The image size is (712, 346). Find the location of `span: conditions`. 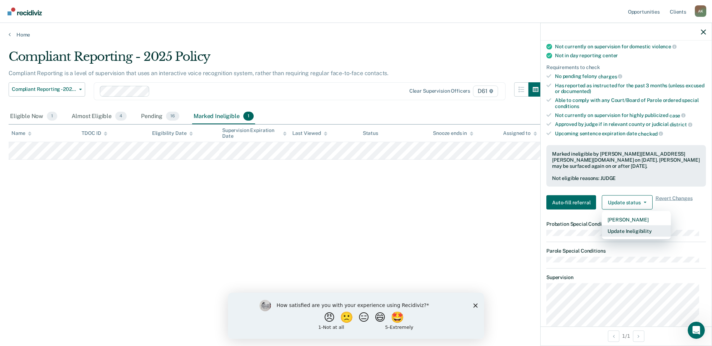

span: conditions is located at coordinates (567, 106).